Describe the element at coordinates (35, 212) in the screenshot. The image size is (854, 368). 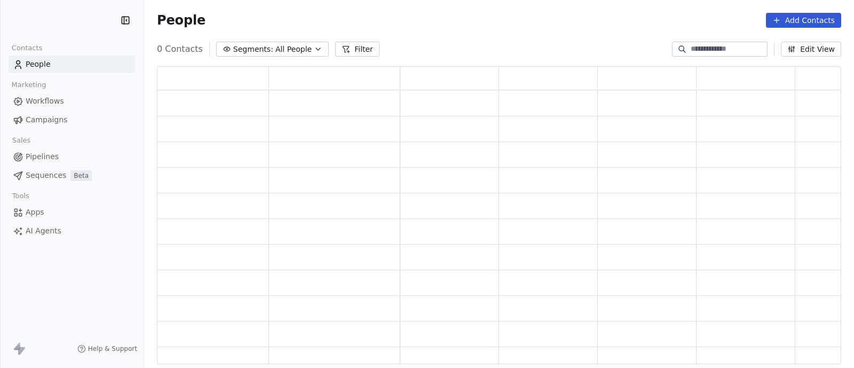
I see `span: Apps` at that location.